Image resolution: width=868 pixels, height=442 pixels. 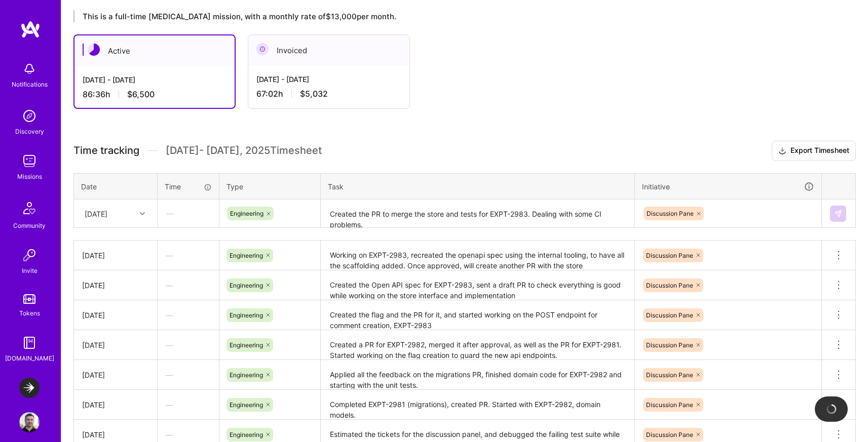 What do you see at coordinates (29, 271) in the screenshot?
I see `div: Invite` at bounding box center [29, 271].